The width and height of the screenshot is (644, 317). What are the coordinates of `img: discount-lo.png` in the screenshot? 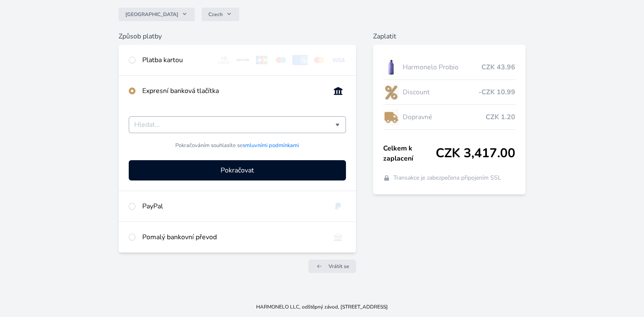 It's located at (391, 92).